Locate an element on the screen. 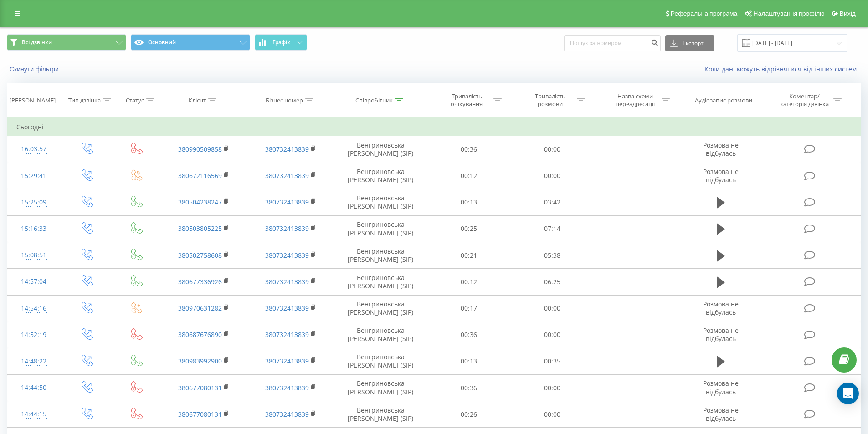 Image resolution: width=868 pixels, height=434 pixels. div: 15:16:33 is located at coordinates (34, 229).